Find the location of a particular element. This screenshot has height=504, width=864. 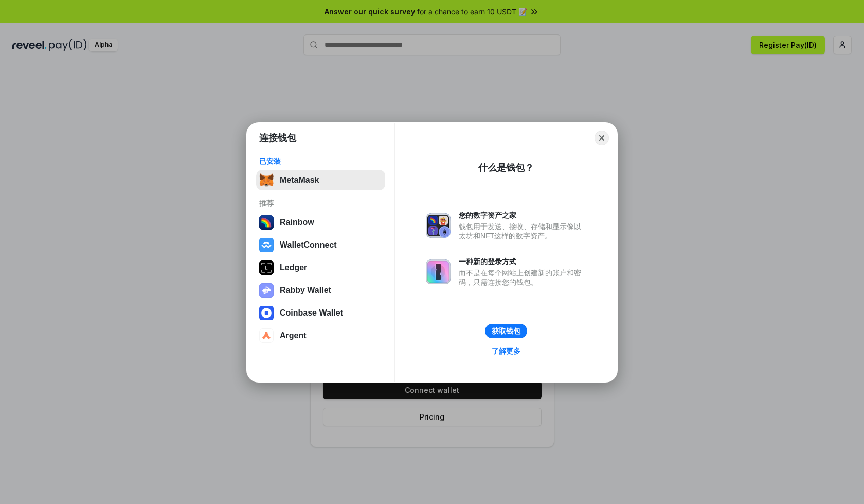

div: 钱包用于发送、接收、存储和显示像以太坊和NFT这样的数字资产。 is located at coordinates (523, 231).